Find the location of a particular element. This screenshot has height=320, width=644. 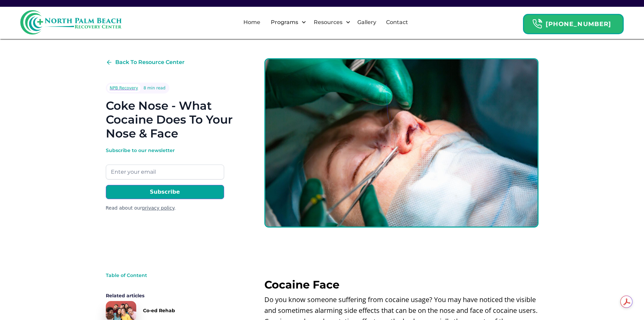

form: Email Form is located at coordinates (165, 179).